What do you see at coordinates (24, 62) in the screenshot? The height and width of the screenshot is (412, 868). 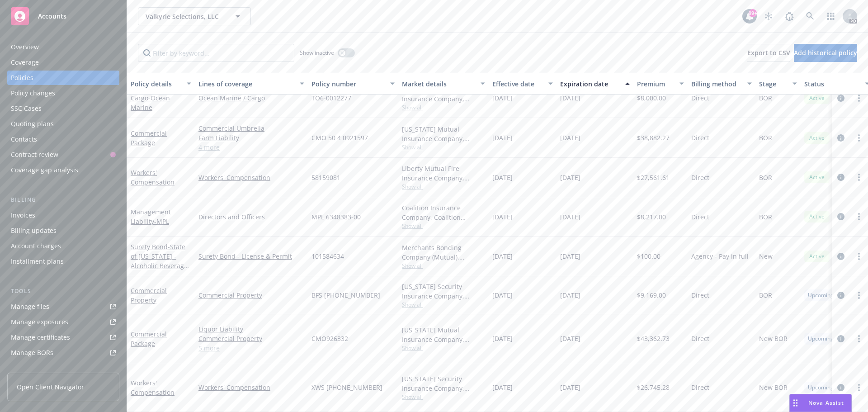 I see `div: Coverage` at bounding box center [24, 62].